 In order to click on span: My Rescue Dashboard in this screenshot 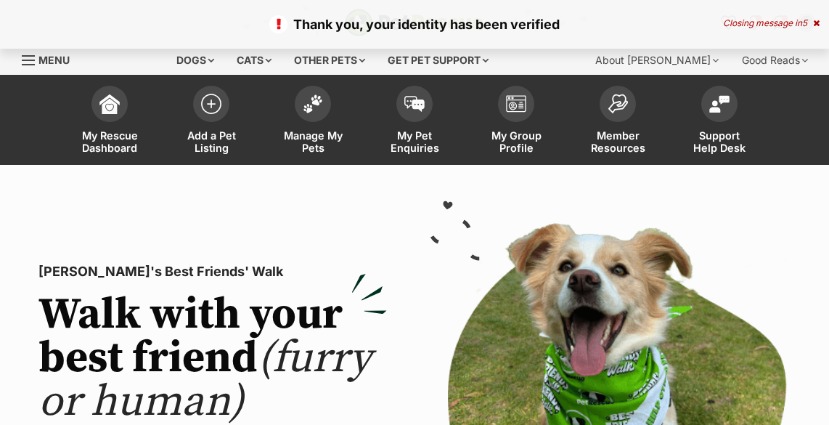, I will do `click(110, 142)`.